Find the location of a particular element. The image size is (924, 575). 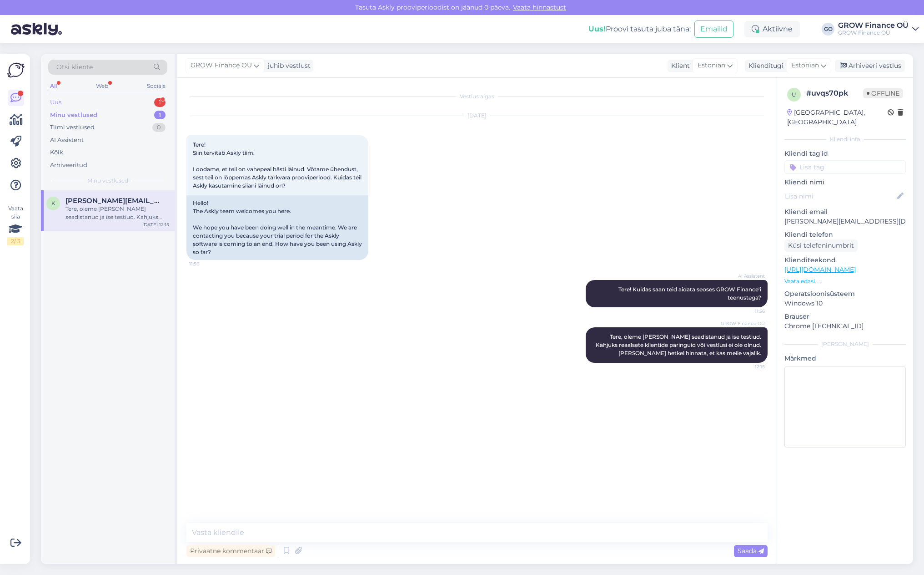

div: Socials is located at coordinates (156, 86).